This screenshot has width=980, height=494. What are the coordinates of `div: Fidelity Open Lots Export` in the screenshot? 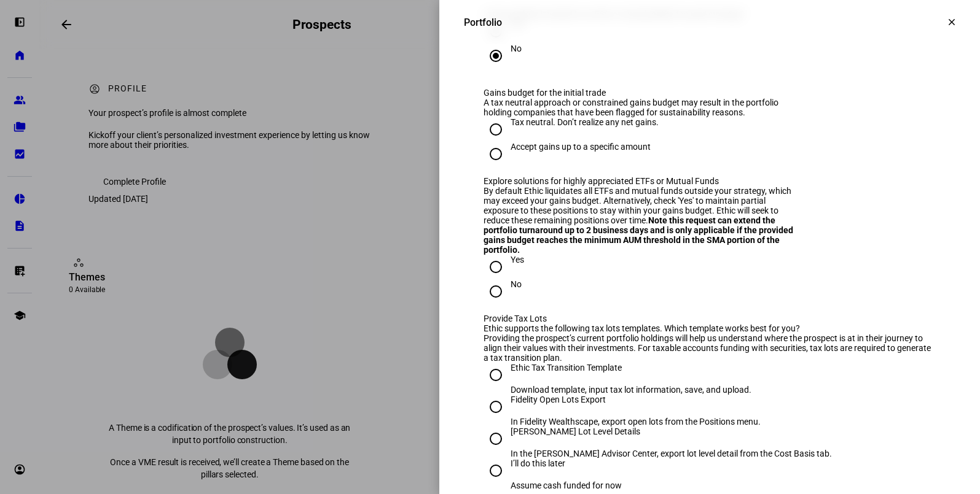 It's located at (636, 400).